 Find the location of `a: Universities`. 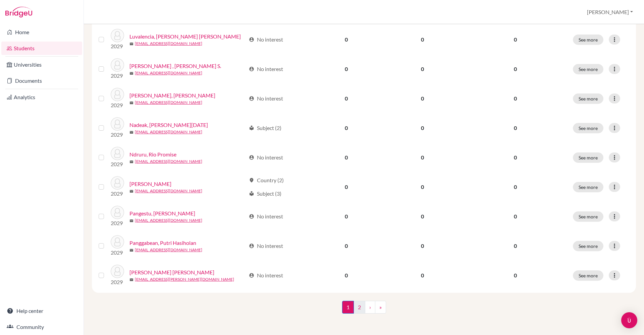

a: Universities is located at coordinates (42, 65).